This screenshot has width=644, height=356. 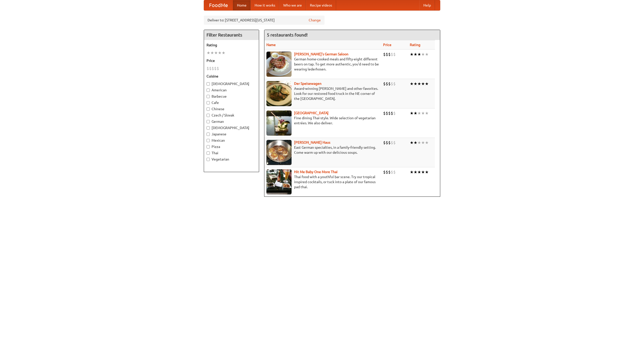 I want to click on input: Japanese, so click(x=208, y=134).